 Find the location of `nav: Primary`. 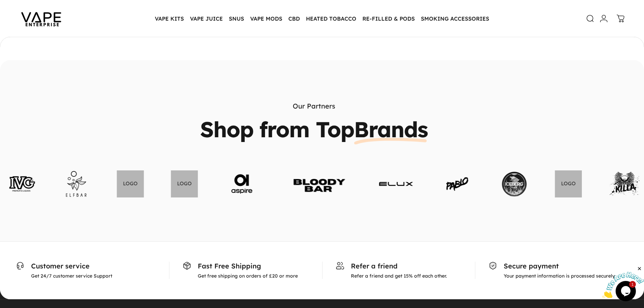

nav: Primary is located at coordinates (322, 19).